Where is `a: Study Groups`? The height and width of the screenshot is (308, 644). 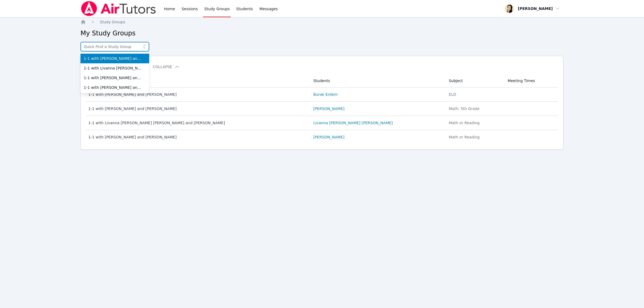 a: Study Groups is located at coordinates (112, 22).